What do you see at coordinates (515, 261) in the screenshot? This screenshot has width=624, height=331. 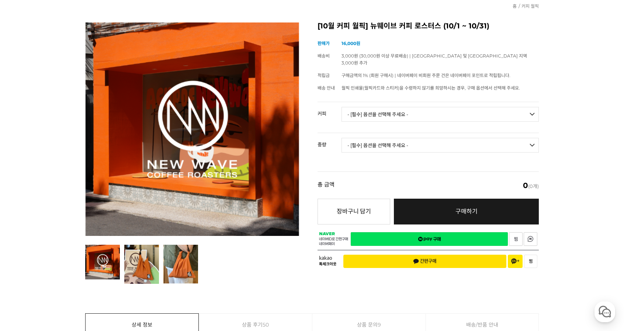 I see `button: 채널 추가` at bounding box center [515, 261].